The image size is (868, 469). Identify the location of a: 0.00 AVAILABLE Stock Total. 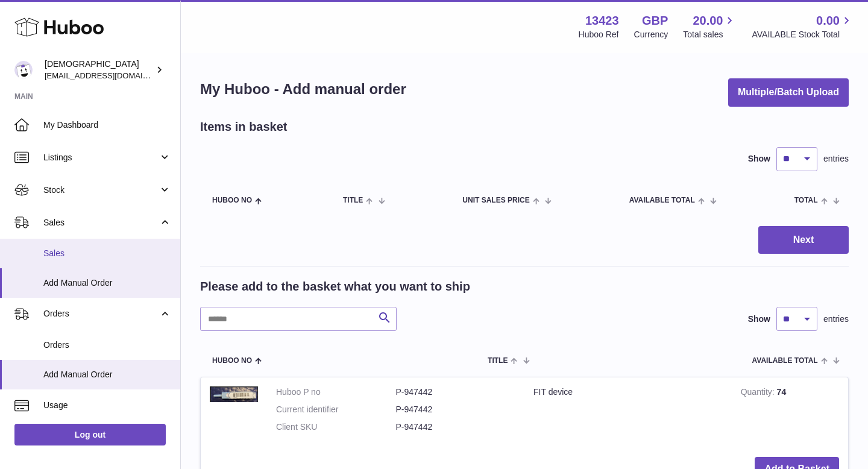
(803, 26).